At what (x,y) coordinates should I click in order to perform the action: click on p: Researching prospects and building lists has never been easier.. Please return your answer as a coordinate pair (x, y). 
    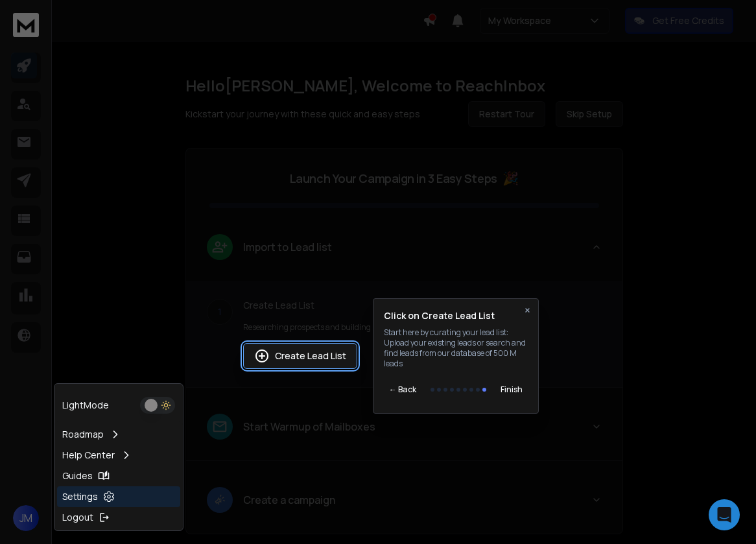
    Looking at the image, I should click on (422, 327).